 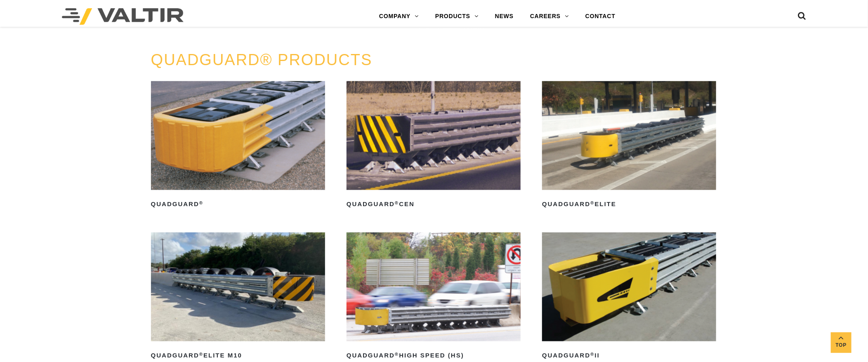 I want to click on a: QuadGuard®Elite, so click(x=629, y=146).